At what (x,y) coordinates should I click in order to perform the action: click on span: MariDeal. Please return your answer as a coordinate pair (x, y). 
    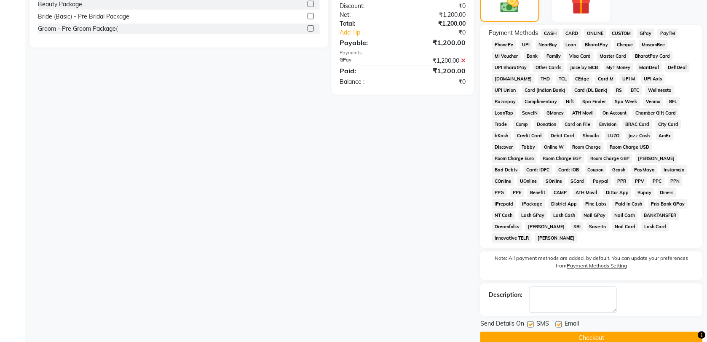
    Looking at the image, I should click on (649, 67).